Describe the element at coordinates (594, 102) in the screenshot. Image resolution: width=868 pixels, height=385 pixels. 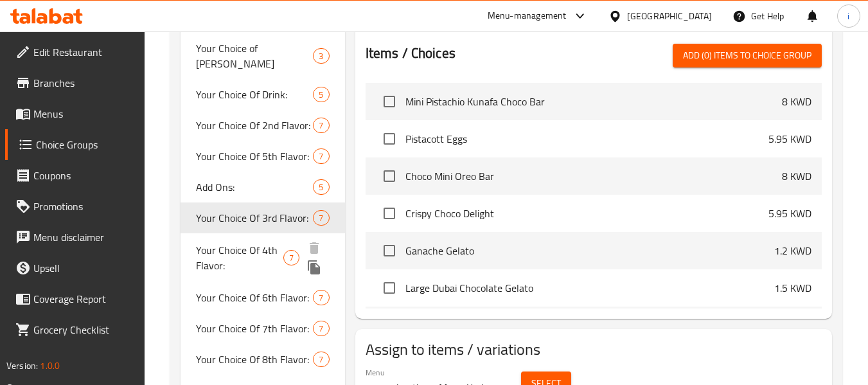
I see `span: Mini Pistachio Kunafa Choco Bar` at that location.